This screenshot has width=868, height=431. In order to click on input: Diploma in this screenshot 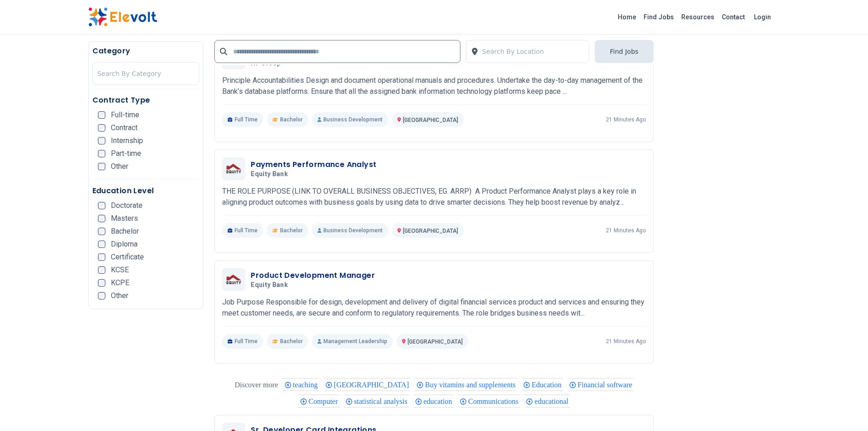, I will do `click(101, 245)`.